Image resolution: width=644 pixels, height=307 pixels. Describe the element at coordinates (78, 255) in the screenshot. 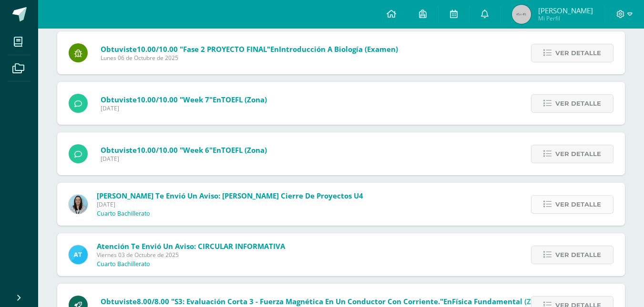

I see `img: 9fc725f787f6a993fc92a288b7a8b70c.png` at that location.